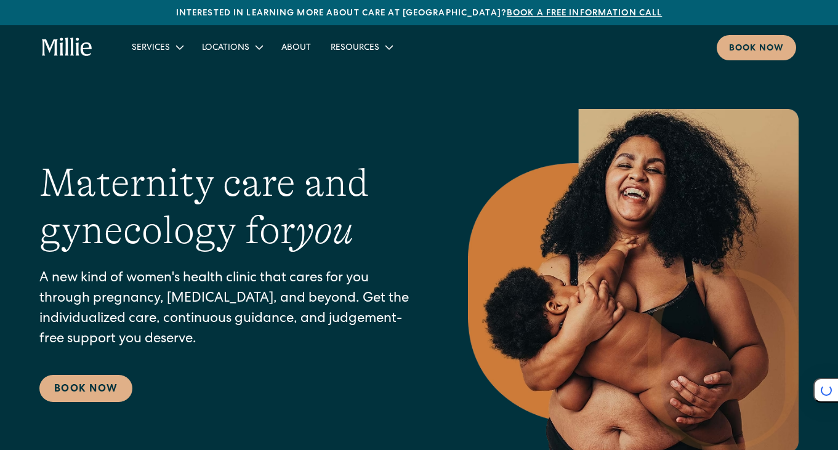  Describe the element at coordinates (756, 47) in the screenshot. I see `a: Book now` at that location.